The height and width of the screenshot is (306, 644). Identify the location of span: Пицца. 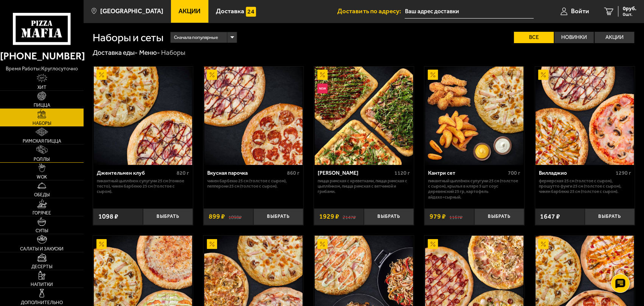
(42, 105).